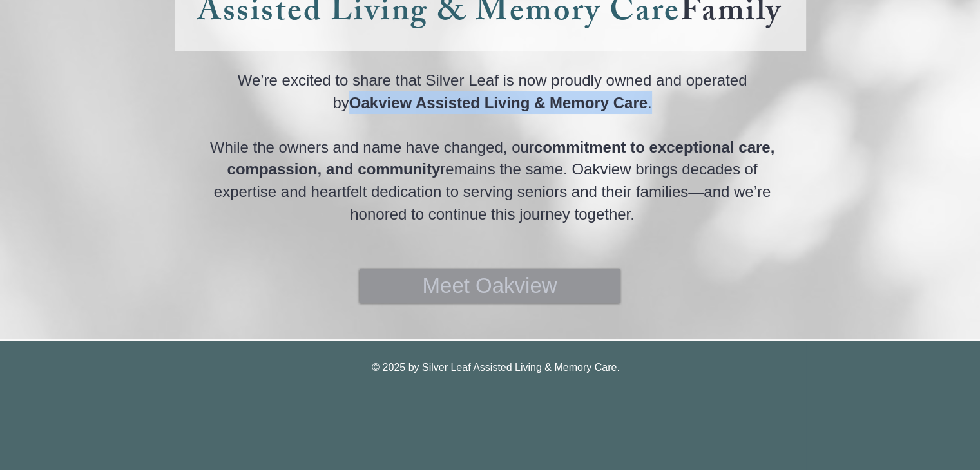  I want to click on span: © 2025 by Silver Leaf Assisted Living & Memory Care., so click(496, 367).